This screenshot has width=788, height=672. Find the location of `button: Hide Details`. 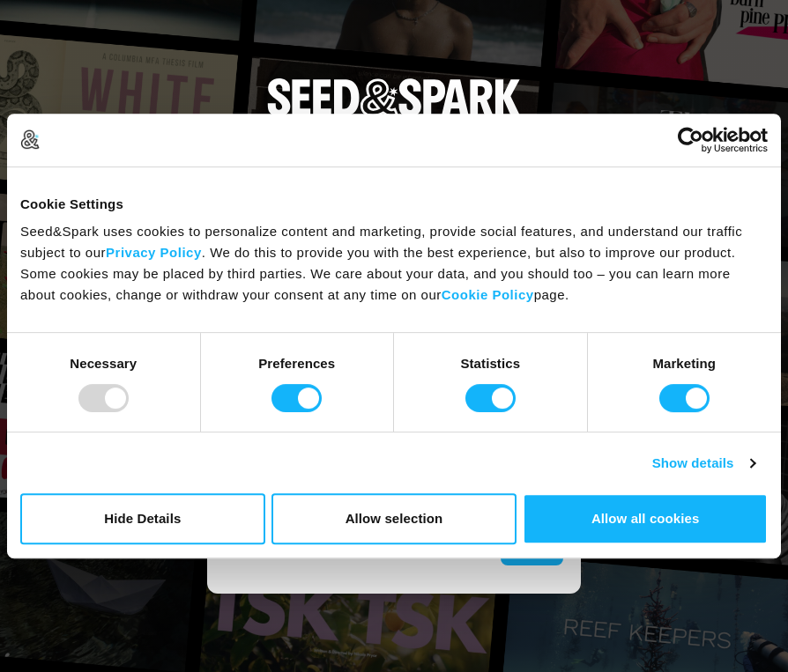

button: Hide Details is located at coordinates (143, 519).